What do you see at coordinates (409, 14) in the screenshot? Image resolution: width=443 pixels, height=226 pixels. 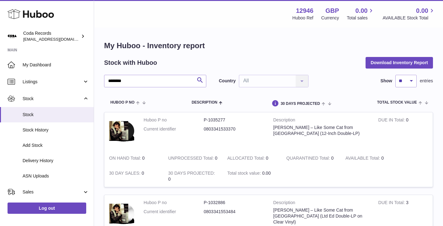 I see `a: 0.00 AVAILABLE Stock Total` at bounding box center [409, 14].